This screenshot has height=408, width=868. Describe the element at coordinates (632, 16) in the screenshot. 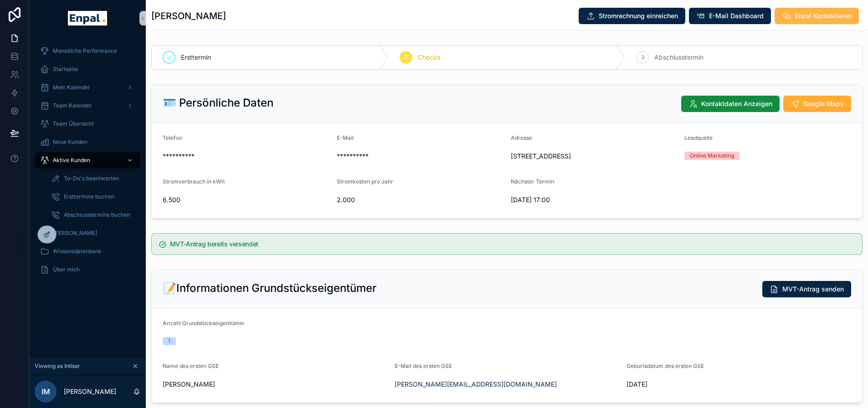

I see `button: Stromrechnung einreichen` at that location.